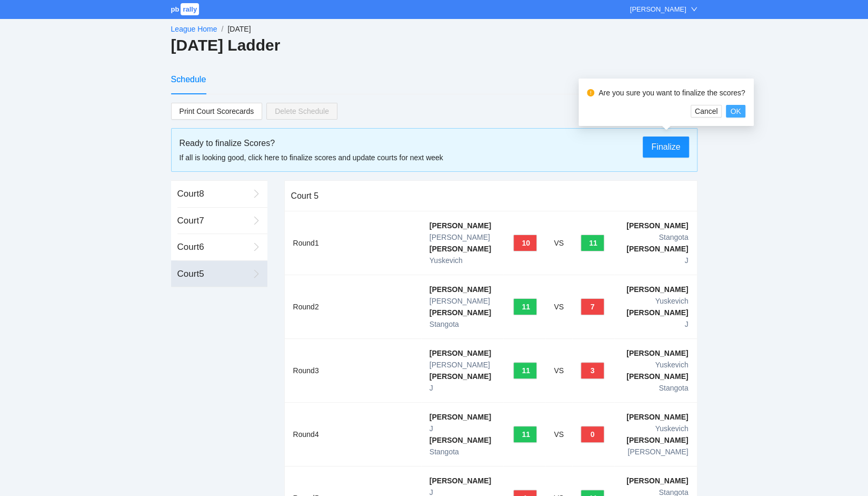 This screenshot has height=496, width=868. Describe the element at coordinates (213, 194) in the screenshot. I see `div: Court 8` at that location.